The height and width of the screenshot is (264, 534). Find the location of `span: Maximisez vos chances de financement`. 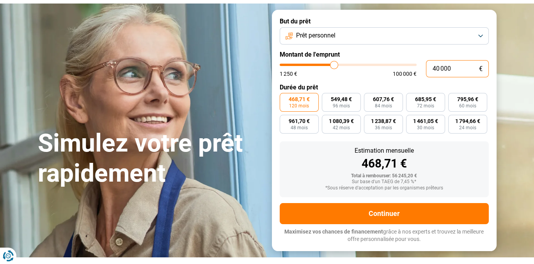

span: Maximisez vos chances de financement is located at coordinates (333, 231).